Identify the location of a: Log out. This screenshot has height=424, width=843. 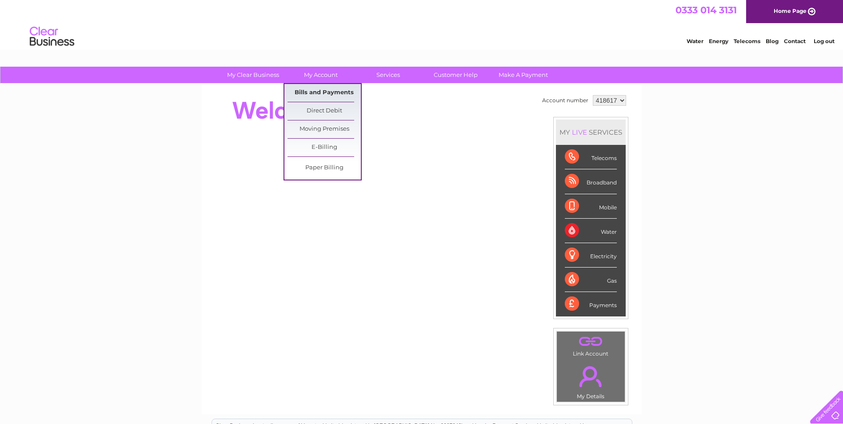
(824, 41).